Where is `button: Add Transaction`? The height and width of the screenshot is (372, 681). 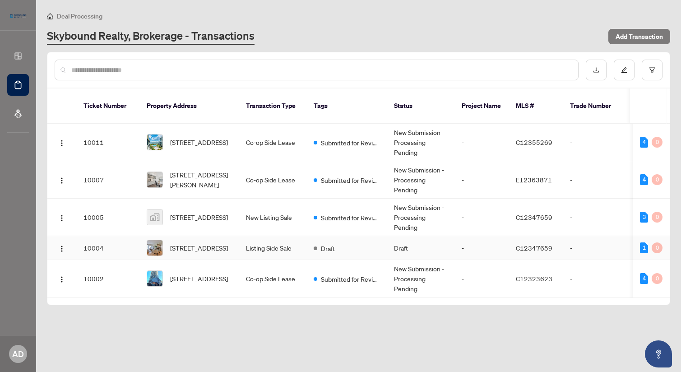
button: Add Transaction is located at coordinates (639, 37).